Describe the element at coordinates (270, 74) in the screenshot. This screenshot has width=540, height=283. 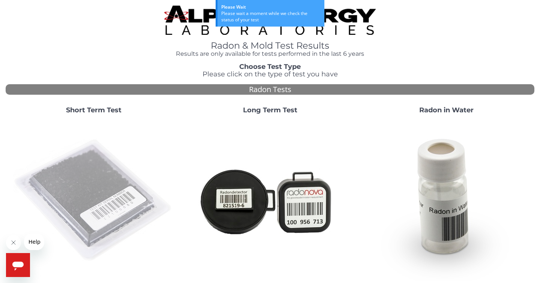
I see `span: Please click on the type of test you have` at that location.